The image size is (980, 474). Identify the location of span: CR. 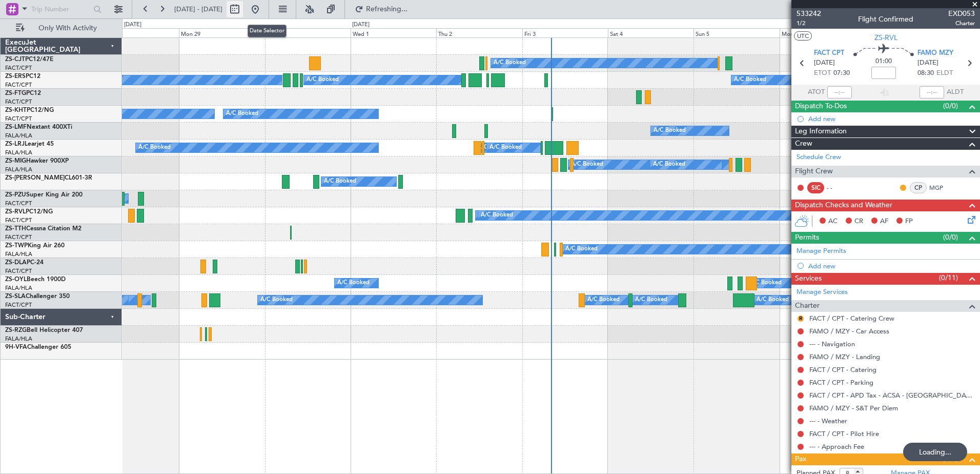
(859, 222).